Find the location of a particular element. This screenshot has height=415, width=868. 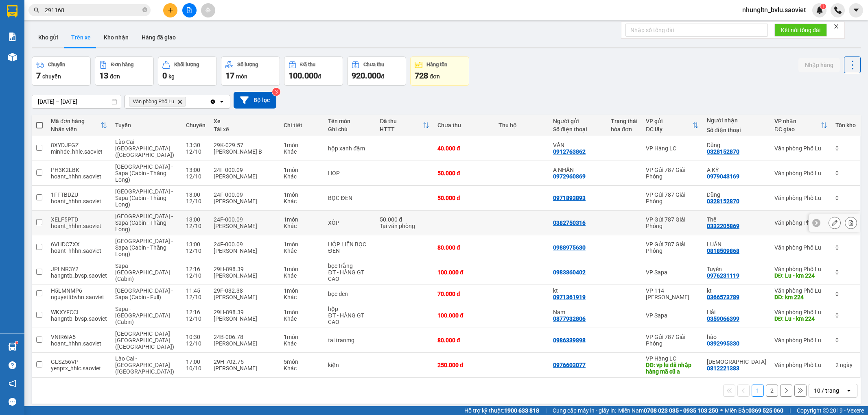

div: 6VHDC7XX is located at coordinates (79, 245).